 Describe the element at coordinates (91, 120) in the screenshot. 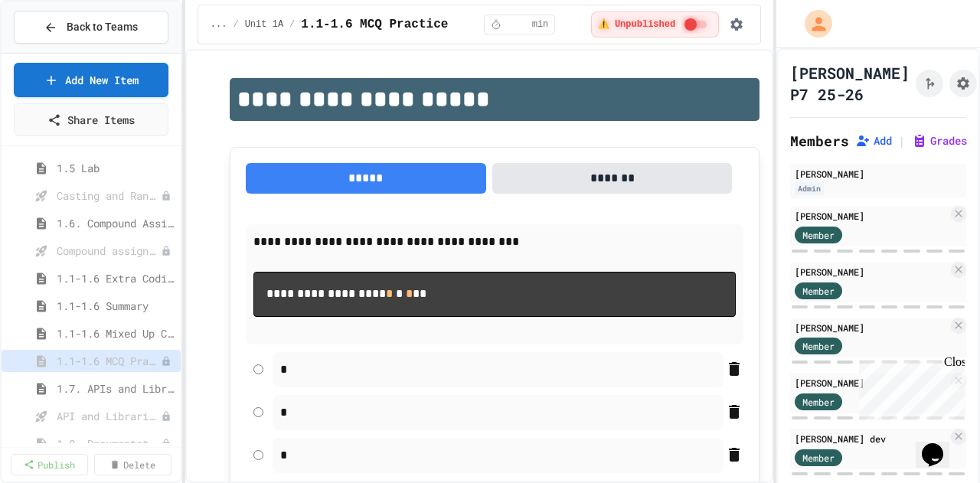

I see `a: Share Items` at that location.